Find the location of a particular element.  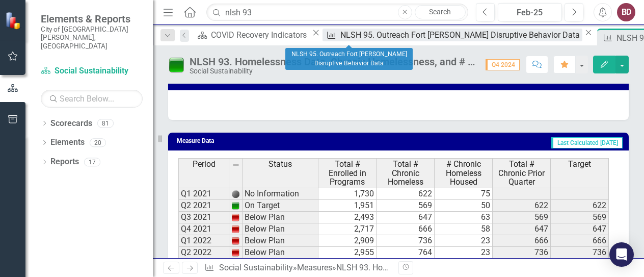

td: On Target is located at coordinates (280, 205).